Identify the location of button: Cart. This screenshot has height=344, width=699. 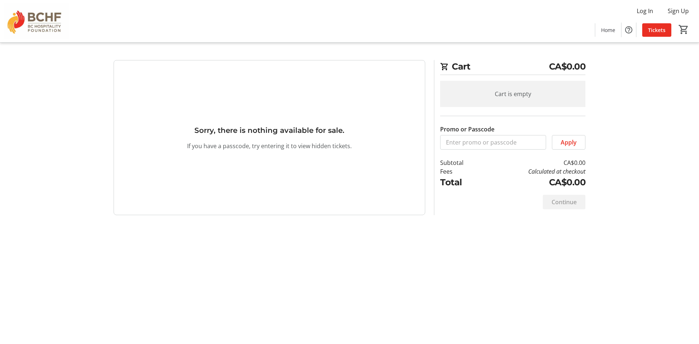
(684, 30).